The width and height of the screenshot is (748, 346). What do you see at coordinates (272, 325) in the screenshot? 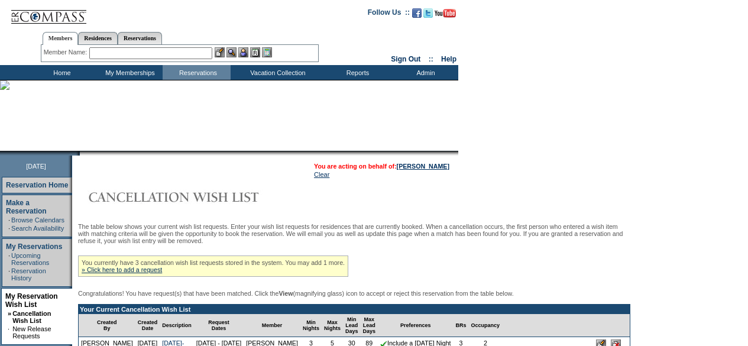
I see `td: Member` at bounding box center [272, 325].